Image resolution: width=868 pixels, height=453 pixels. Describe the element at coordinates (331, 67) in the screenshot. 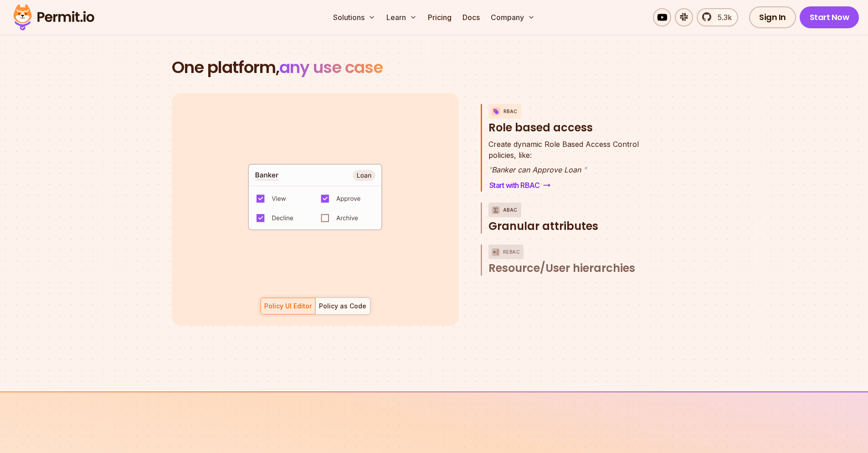

I see `span: any use case` at that location.